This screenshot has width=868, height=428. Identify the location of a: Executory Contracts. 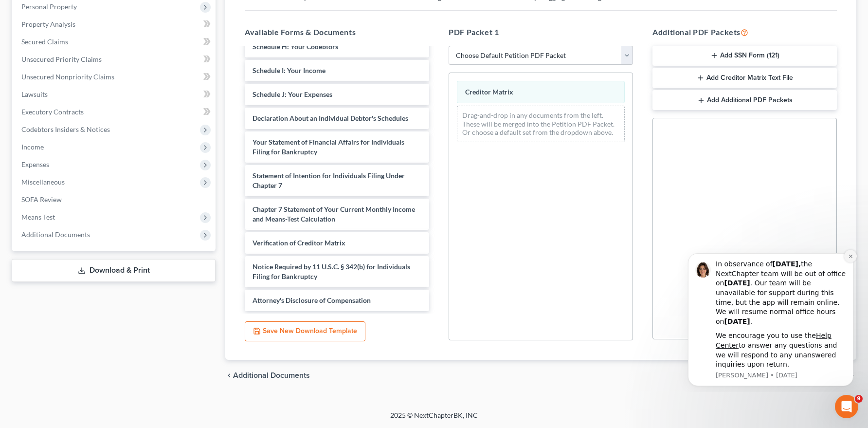
(114, 112).